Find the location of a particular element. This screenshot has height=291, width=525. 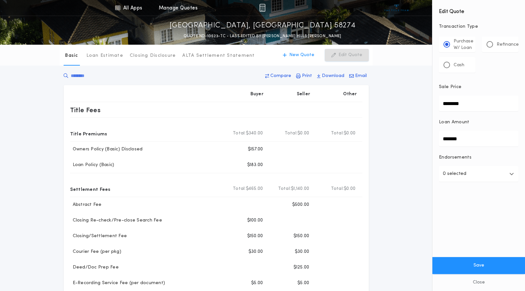

p: Transaction Type is located at coordinates (479, 27).